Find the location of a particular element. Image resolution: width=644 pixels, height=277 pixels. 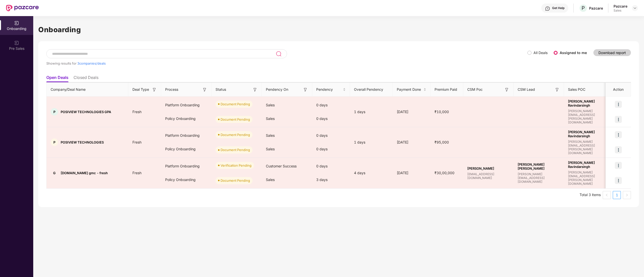

div: 3 days is located at coordinates (331, 180).